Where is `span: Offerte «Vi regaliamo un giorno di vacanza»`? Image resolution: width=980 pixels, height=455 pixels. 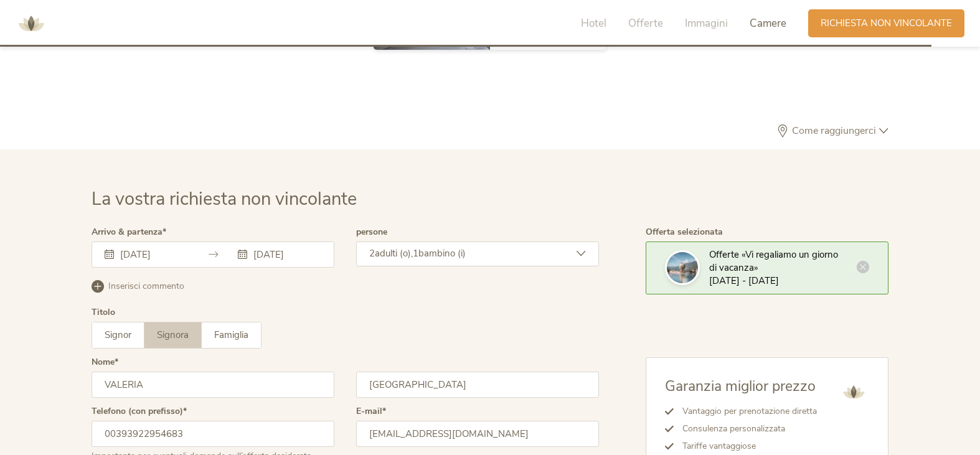
span: Offerte «Vi regaliamo un giorno di vacanza» is located at coordinates (773, 261).